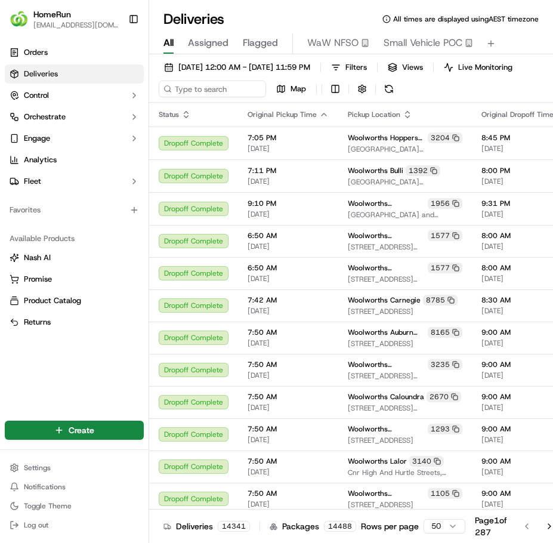 The width and height of the screenshot is (553, 543). What do you see at coordinates (74, 138) in the screenshot?
I see `button: Engage` at bounding box center [74, 138].